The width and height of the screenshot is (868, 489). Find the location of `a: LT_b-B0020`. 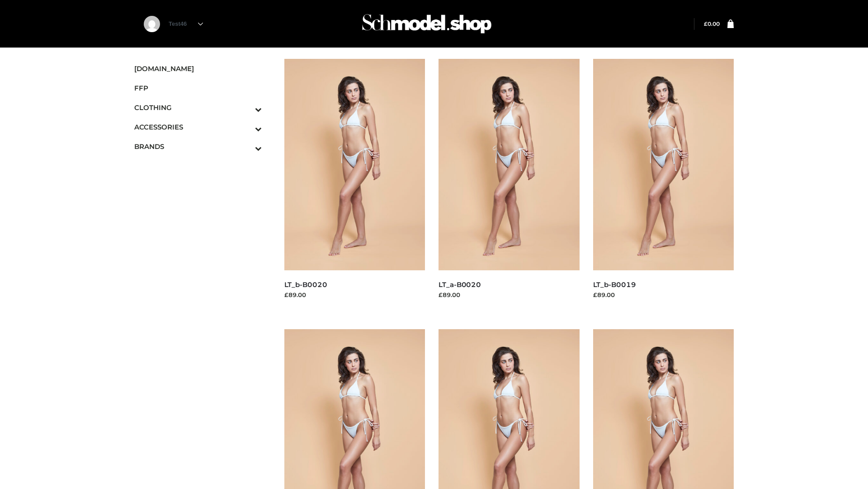

a: LT_b-B0020 is located at coordinates (306, 284).